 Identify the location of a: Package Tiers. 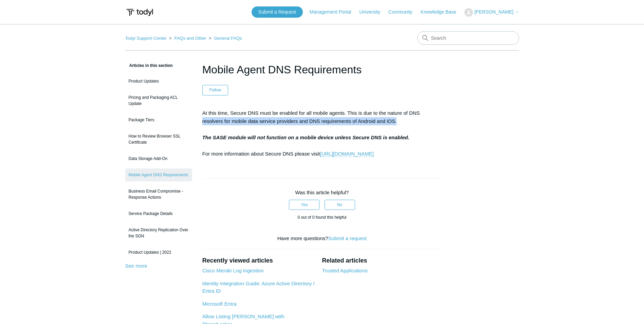
(158, 120).